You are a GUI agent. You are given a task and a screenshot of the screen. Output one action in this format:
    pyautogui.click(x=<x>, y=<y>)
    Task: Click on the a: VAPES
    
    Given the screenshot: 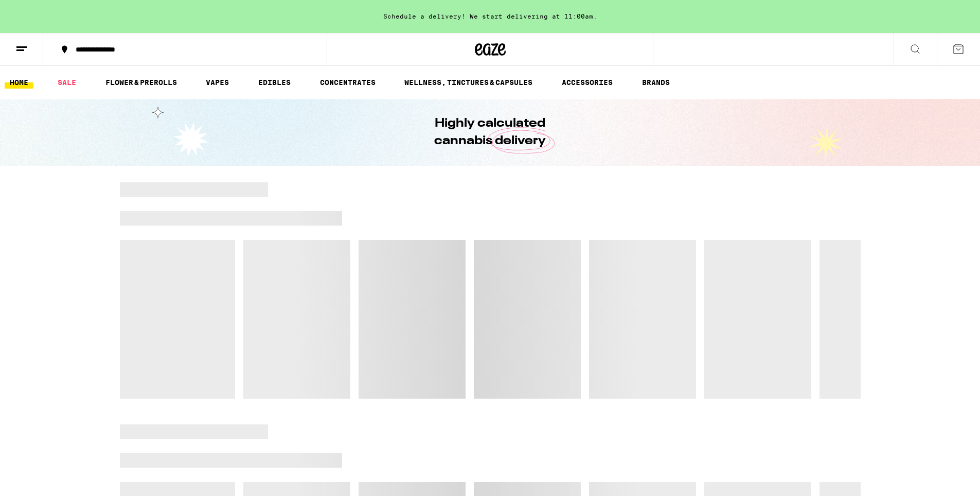 What is the action you would take?
    pyautogui.click(x=217, y=82)
    